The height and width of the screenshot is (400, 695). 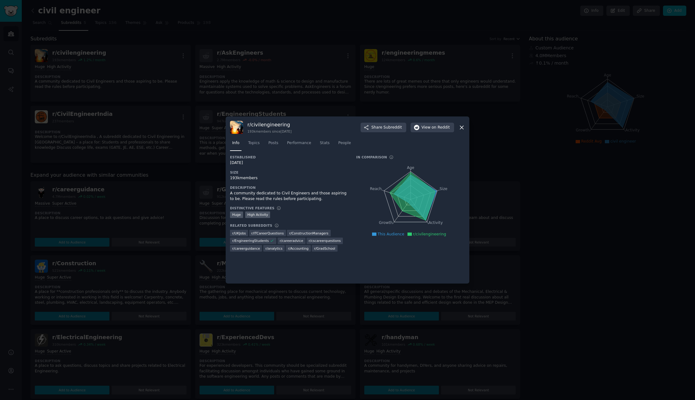 What do you see at coordinates (383, 128) in the screenshot?
I see `button: ShareSubreddit` at bounding box center [383, 128].